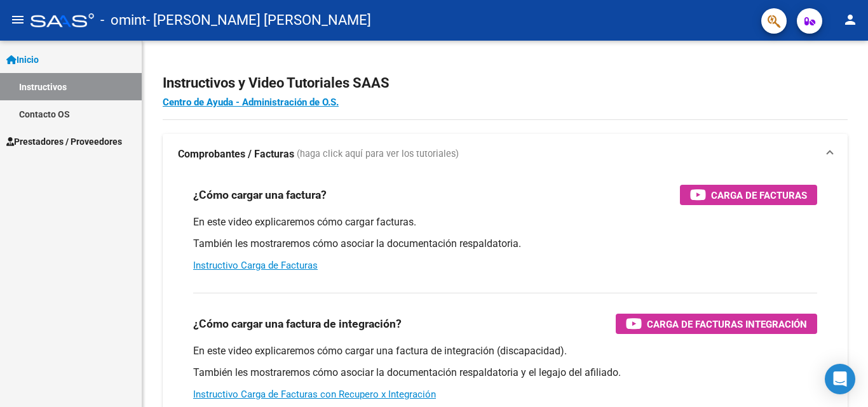 Image resolution: width=868 pixels, height=407 pixels. Describe the element at coordinates (505, 373) in the screenshot. I see `p: También les mostraremos cómo asociar la documentación respaldatoria y el legajo del afiliado.` at that location.